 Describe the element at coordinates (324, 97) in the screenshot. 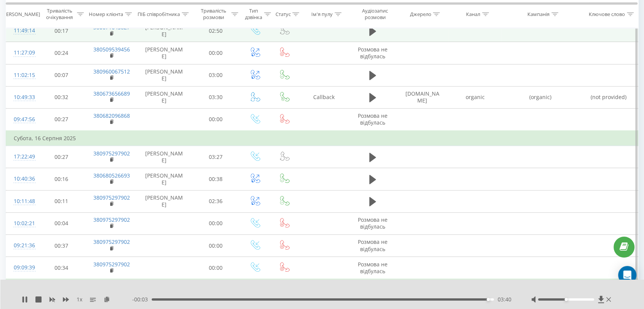

I see `td: Callback` at that location.